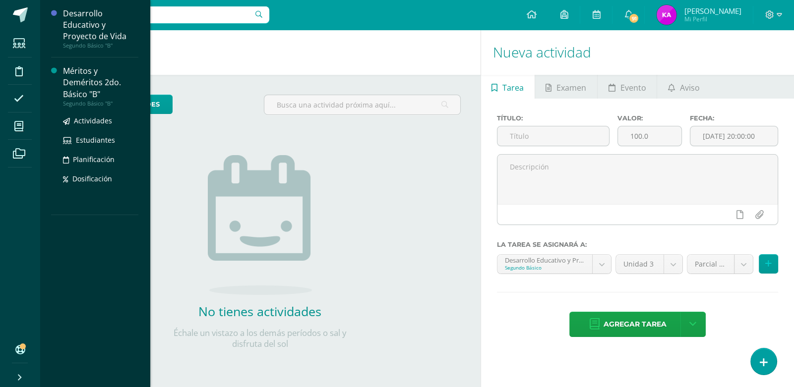  I want to click on img: no_activities.png, so click(260, 225).